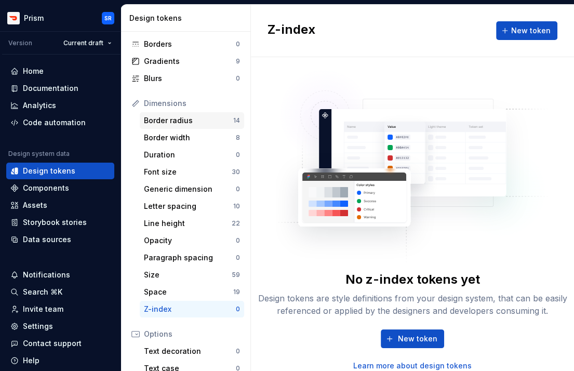  What do you see at coordinates (50, 88) in the screenshot?
I see `div: Documentation` at bounding box center [50, 88].